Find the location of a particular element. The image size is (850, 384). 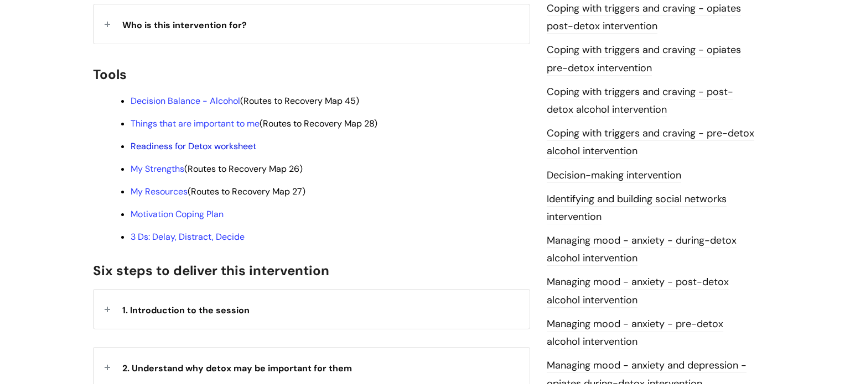

span: (Routes to Recovery Map 45) is located at coordinates (245, 101).